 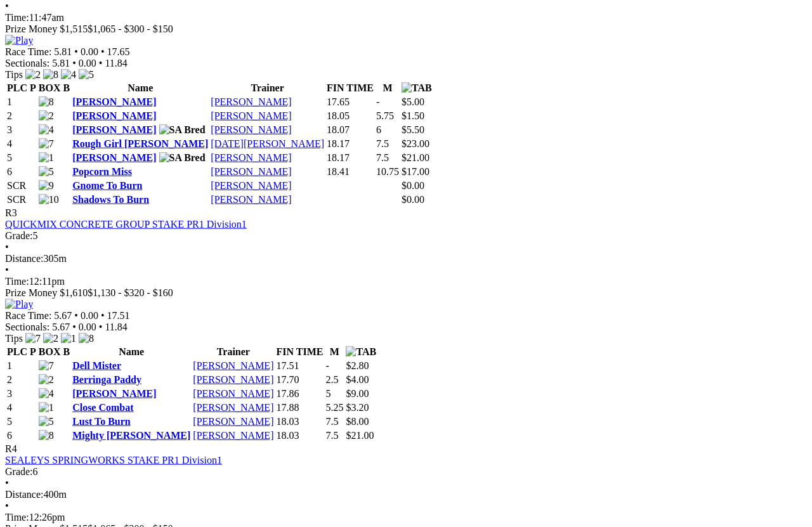 What do you see at coordinates (48, 200) in the screenshot?
I see `img: 10` at bounding box center [48, 200].